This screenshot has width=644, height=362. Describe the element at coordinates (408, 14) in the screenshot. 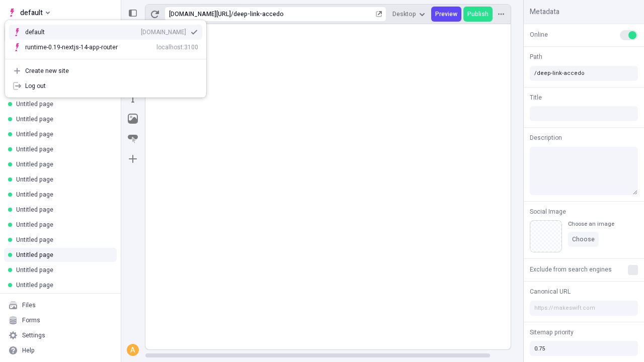

I see `button: Desktop` at that location.